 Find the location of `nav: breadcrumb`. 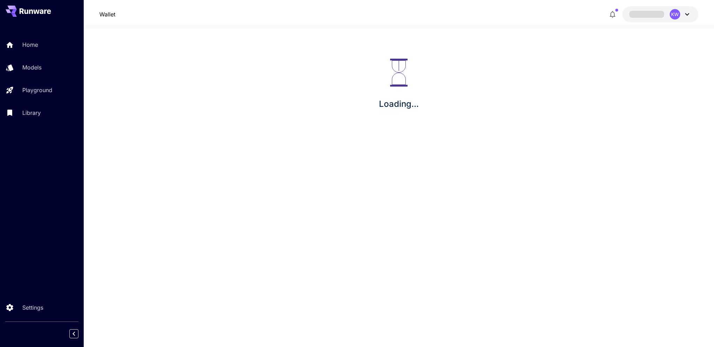

nav: breadcrumb is located at coordinates (107, 14).